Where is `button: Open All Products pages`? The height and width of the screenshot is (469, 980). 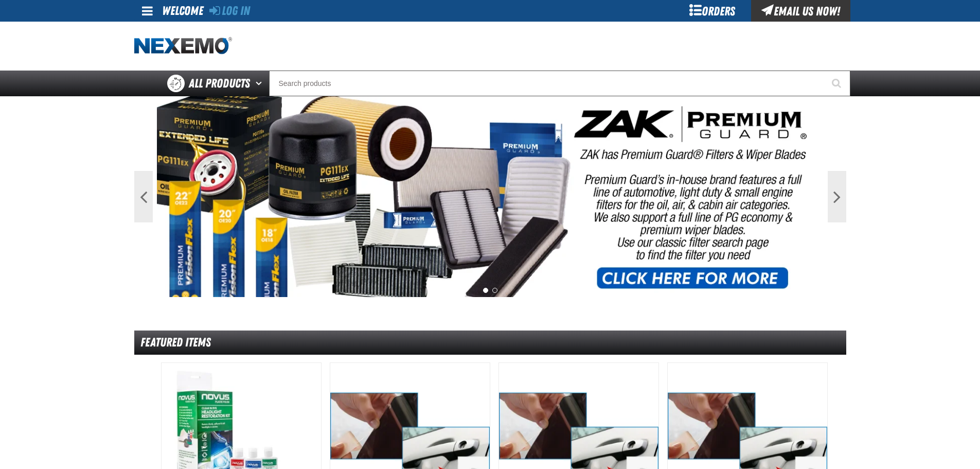
button: Open All Products pages is located at coordinates (260, 84).